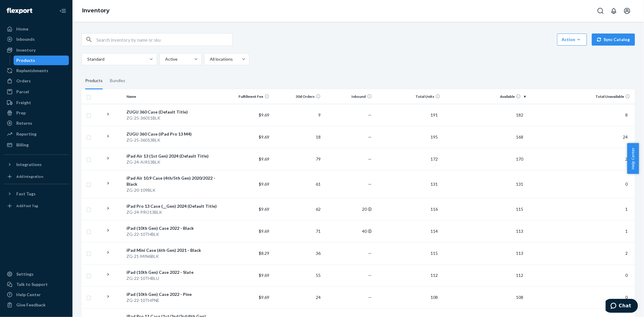 Image resolution: width=644 pixels, height=317 pixels. What do you see at coordinates (22, 29) in the screenshot?
I see `div: Home` at bounding box center [22, 29].